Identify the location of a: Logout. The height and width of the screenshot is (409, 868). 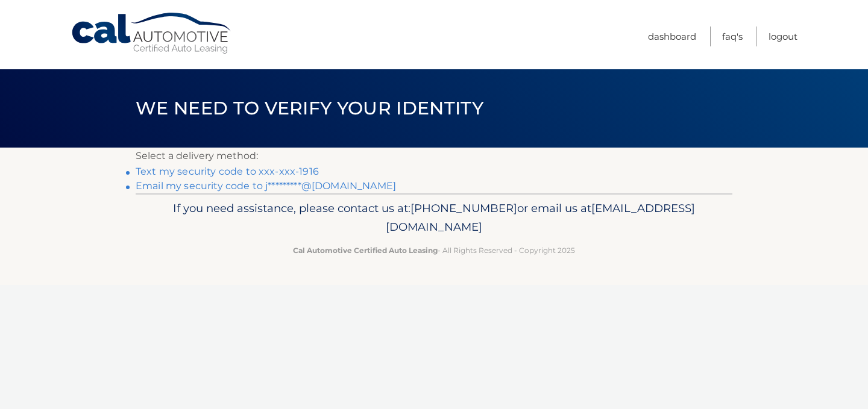
(783, 36).